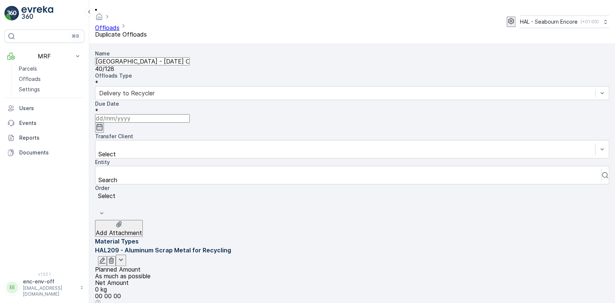 This screenshot has height=303, width=615. I want to click on img: logo_light-DOdMpM7g.png, so click(37, 13).